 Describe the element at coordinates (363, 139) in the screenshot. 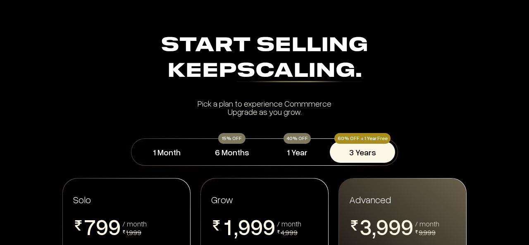

I see `div: 60% OFF + 1 Year Free` at that location.